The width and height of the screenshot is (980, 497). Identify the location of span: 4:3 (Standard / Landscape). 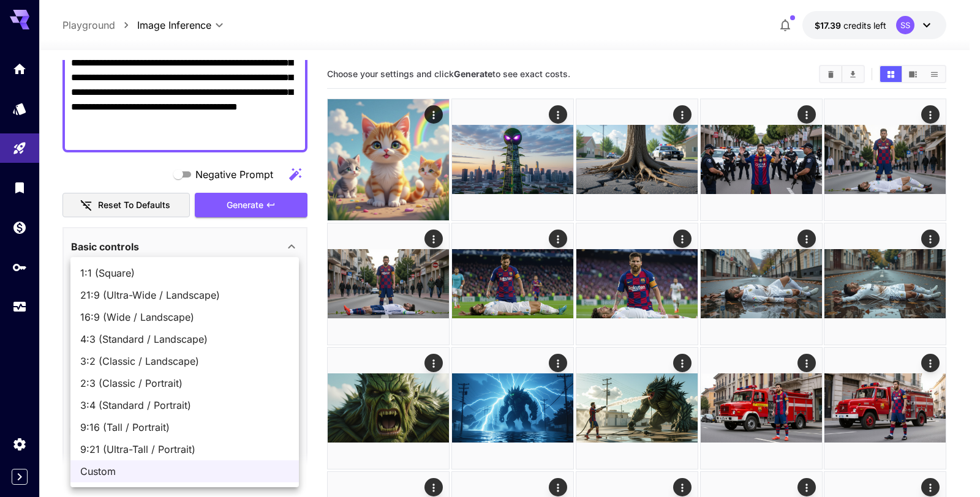
(185, 339).